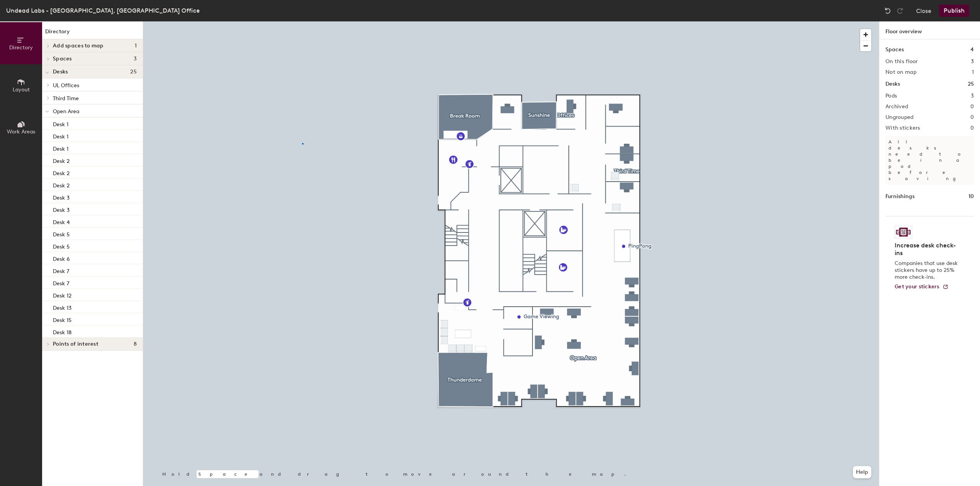  Describe the element at coordinates (61, 258) in the screenshot. I see `p: Desk 6` at that location.